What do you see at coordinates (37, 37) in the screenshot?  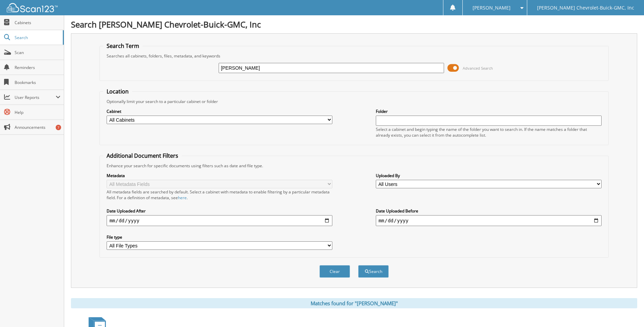 I see `span: Search` at bounding box center [37, 37].